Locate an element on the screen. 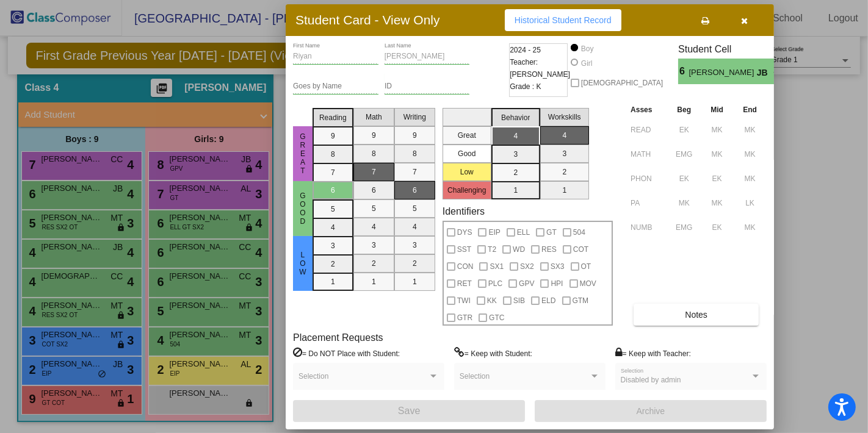 The height and width of the screenshot is (433, 868). span: GTC is located at coordinates (497, 318).